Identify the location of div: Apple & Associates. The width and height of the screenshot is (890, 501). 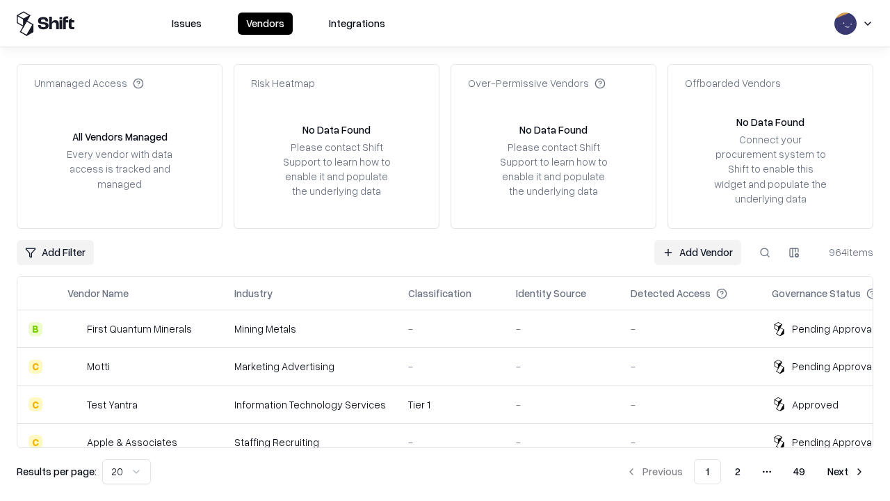
(132, 442).